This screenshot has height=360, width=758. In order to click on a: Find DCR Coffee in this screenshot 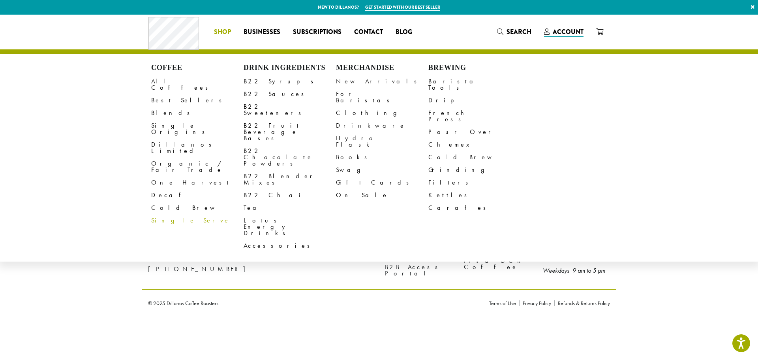, I will do `click(497, 264)`.